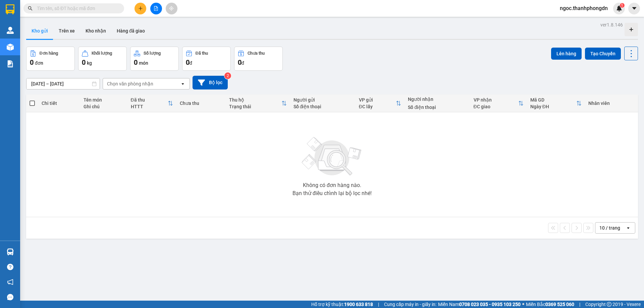 The width and height of the screenshot is (644, 308). I want to click on span: aim, so click(172, 8).